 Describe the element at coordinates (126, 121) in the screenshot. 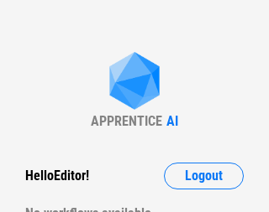

I see `div: APPRENTICE` at that location.